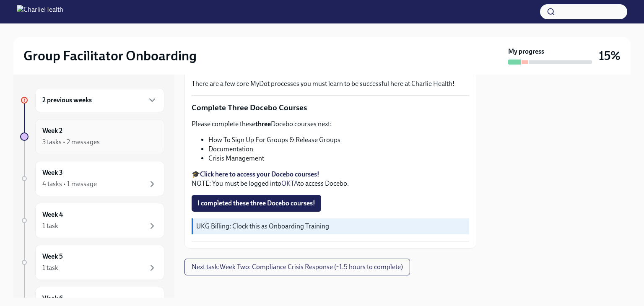 This screenshot has width=644, height=306. Describe the element at coordinates (53, 299) in the screenshot. I see `h6: Week 6` at that location.